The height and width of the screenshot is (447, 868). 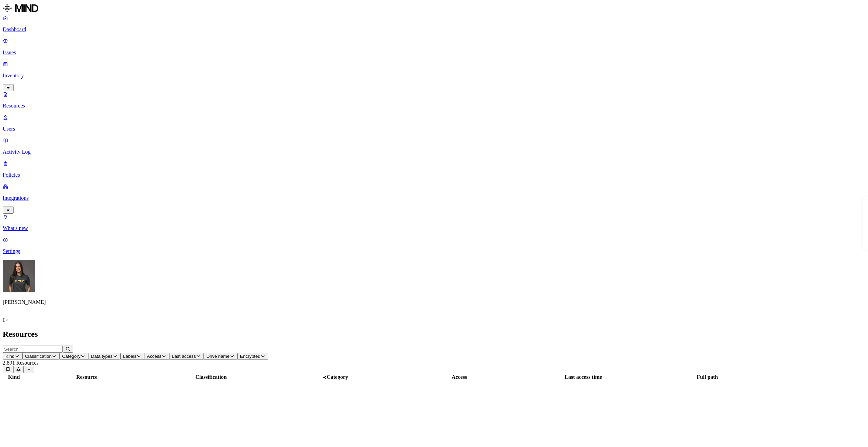 What do you see at coordinates (154, 356) in the screenshot?
I see `span: Access` at bounding box center [154, 356].